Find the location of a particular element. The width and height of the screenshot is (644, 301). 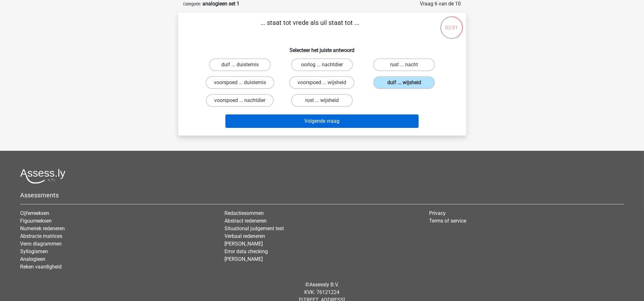

a: Terms of service is located at coordinates (447, 221).